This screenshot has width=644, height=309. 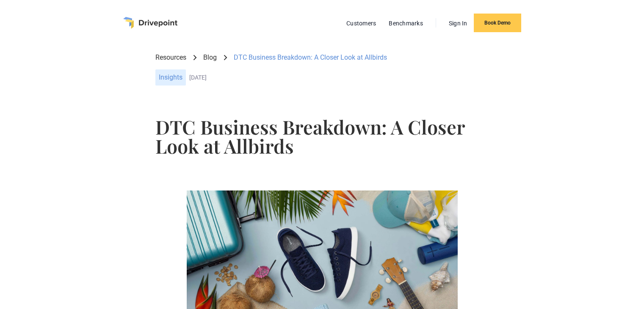 What do you see at coordinates (150, 23) in the screenshot?
I see `a: home` at bounding box center [150, 23].